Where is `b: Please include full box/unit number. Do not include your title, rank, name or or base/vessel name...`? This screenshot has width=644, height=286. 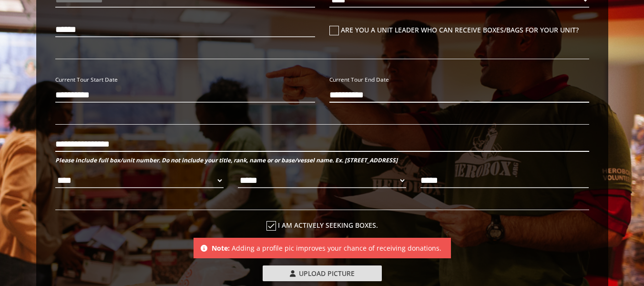 b: Please include full box/unit number. Do not include your title, rank, name or or base/vessel name... is located at coordinates (227, 160).